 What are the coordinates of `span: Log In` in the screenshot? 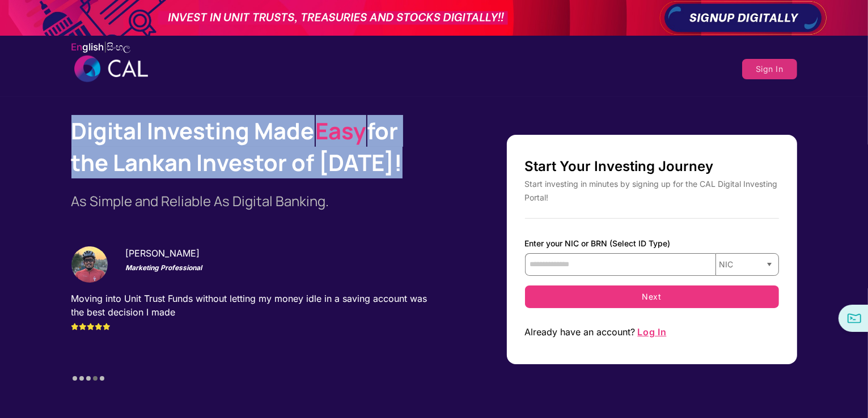 It's located at (652, 332).